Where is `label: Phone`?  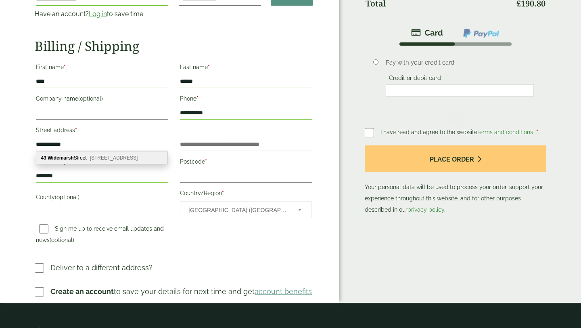 label: Phone is located at coordinates (246, 100).